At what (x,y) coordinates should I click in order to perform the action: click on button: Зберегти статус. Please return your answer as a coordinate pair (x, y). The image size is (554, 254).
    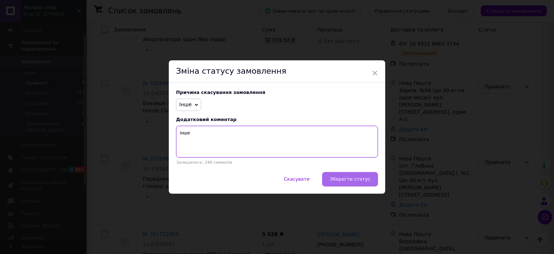
    Looking at the image, I should click on (350, 179).